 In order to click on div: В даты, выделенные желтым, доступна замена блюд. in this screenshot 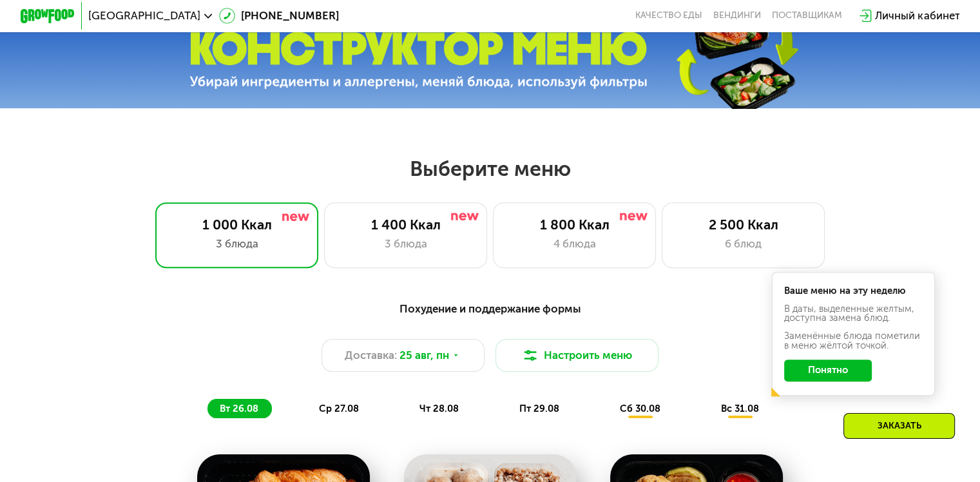, I will do `click(854, 313)`.